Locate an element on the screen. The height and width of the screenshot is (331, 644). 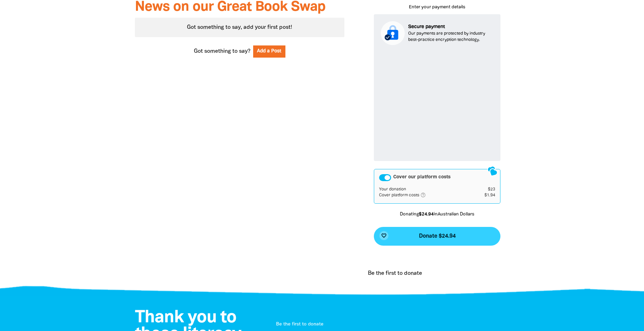
p: Donating in Australian Dollars is located at coordinates (437, 215).